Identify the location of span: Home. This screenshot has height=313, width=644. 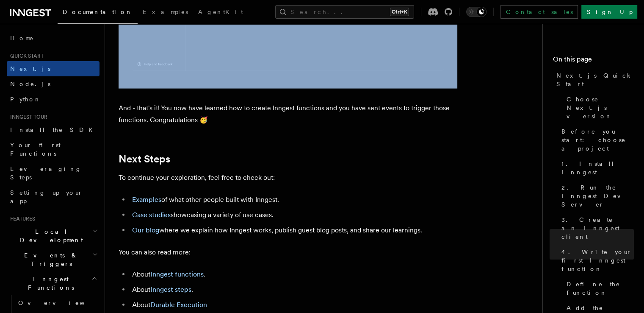
(22, 38).